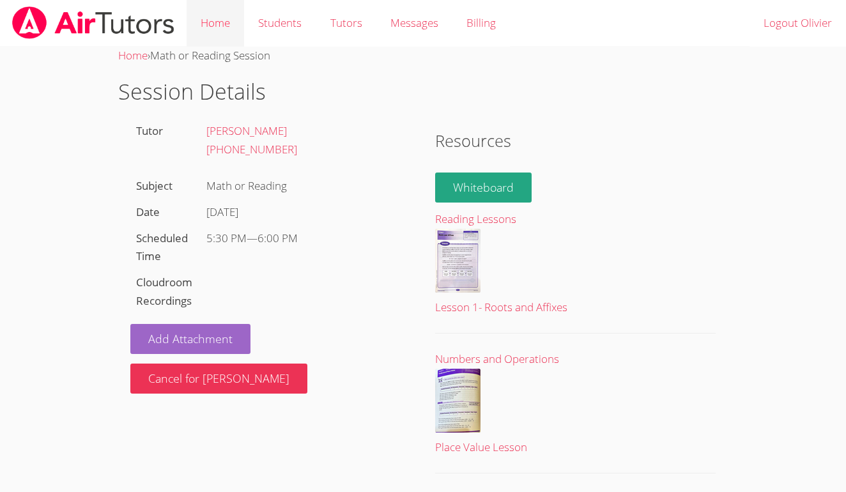 The height and width of the screenshot is (492, 846). Describe the element at coordinates (422, 91) in the screenshot. I see `h1: Session Details` at that location.